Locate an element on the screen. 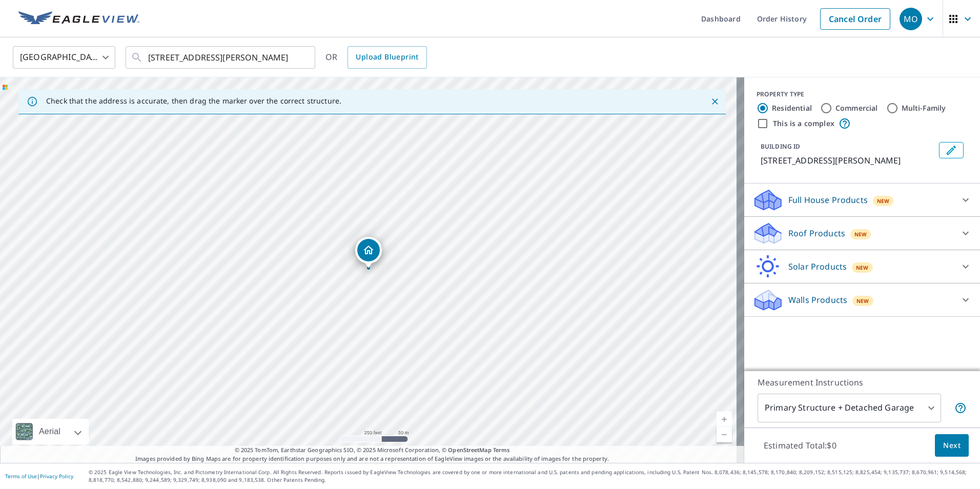 This screenshot has width=980, height=489. a: Cancel Order is located at coordinates (855, 19).